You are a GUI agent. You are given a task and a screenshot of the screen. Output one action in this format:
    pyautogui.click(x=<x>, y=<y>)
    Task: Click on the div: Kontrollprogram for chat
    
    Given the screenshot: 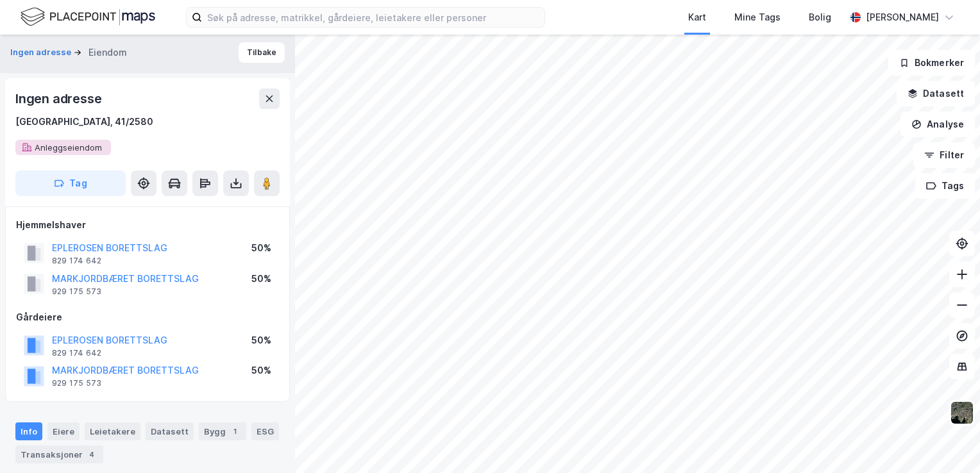 What is the action you would take?
    pyautogui.click(x=948, y=442)
    